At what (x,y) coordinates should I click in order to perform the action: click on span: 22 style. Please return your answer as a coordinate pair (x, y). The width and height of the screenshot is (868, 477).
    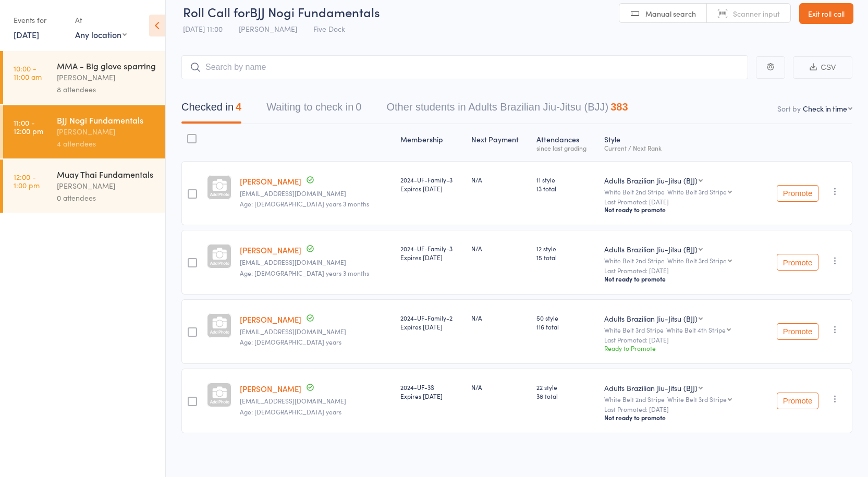
    Looking at the image, I should click on (566, 387).